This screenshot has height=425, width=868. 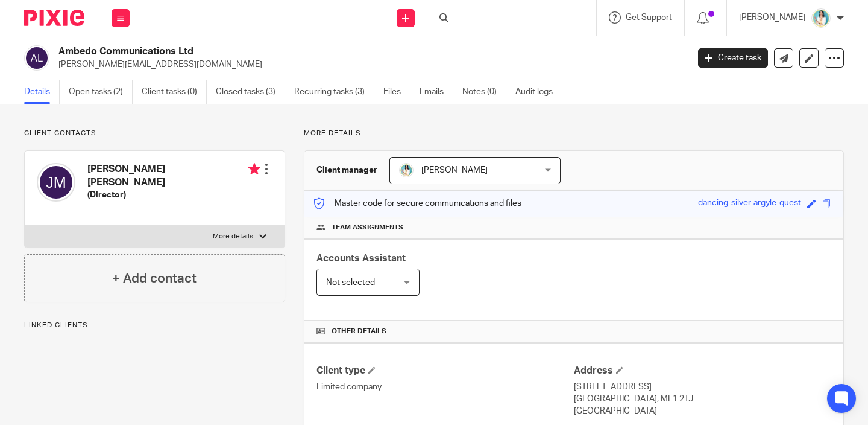 What do you see at coordinates (445, 371) in the screenshot?
I see `h4: Client type` at bounding box center [445, 371].